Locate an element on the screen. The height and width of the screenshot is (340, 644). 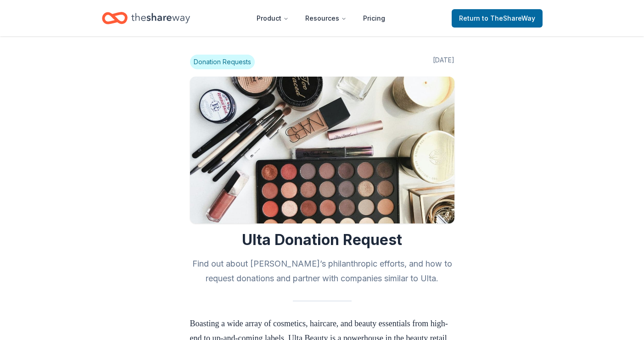
button: Product is located at coordinates (273, 18).